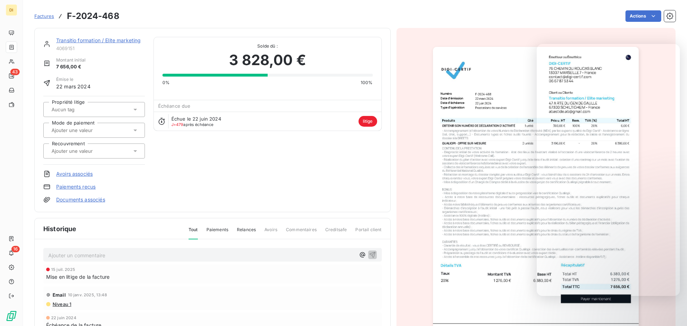 This screenshot has height=326, width=687. I want to click on span: J+479, so click(177, 125).